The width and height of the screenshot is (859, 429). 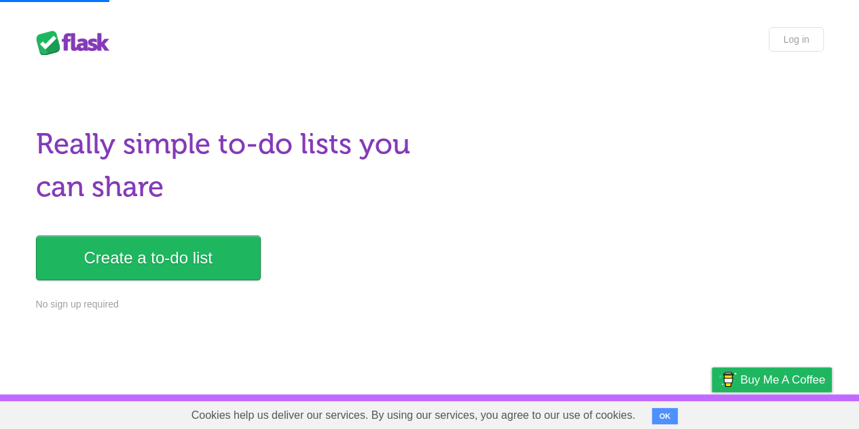 What do you see at coordinates (727, 380) in the screenshot?
I see `img: Buy me a coffee` at bounding box center [727, 380].